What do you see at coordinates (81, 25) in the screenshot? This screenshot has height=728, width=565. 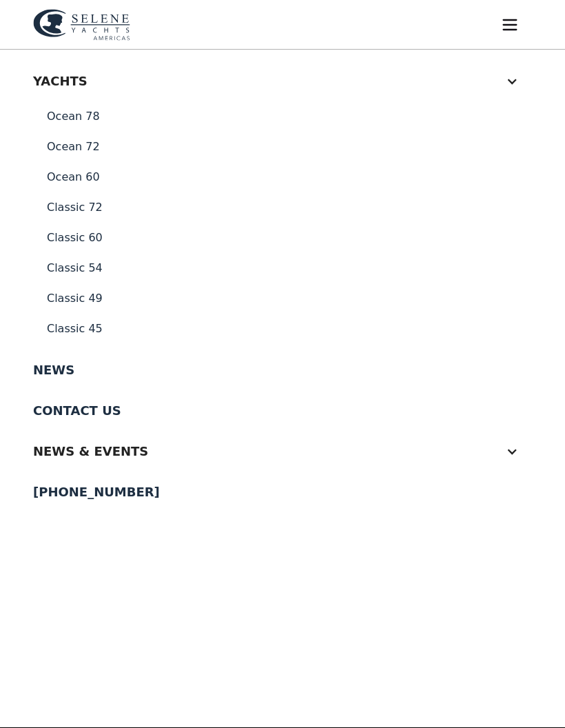 I see `img: logo` at bounding box center [81, 25].